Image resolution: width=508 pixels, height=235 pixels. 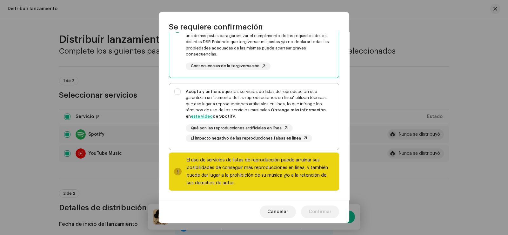 What do you see at coordinates (225, 66) in the screenshot?
I see `span: Consecuencias de la tergiversación` at bounding box center [225, 66].